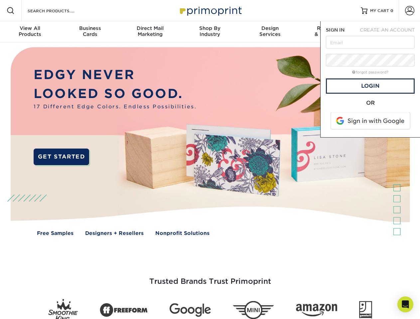 The height and width of the screenshot is (319, 420). What do you see at coordinates (335, 30) in the screenshot?
I see `span: SIGN IN` at bounding box center [335, 30].